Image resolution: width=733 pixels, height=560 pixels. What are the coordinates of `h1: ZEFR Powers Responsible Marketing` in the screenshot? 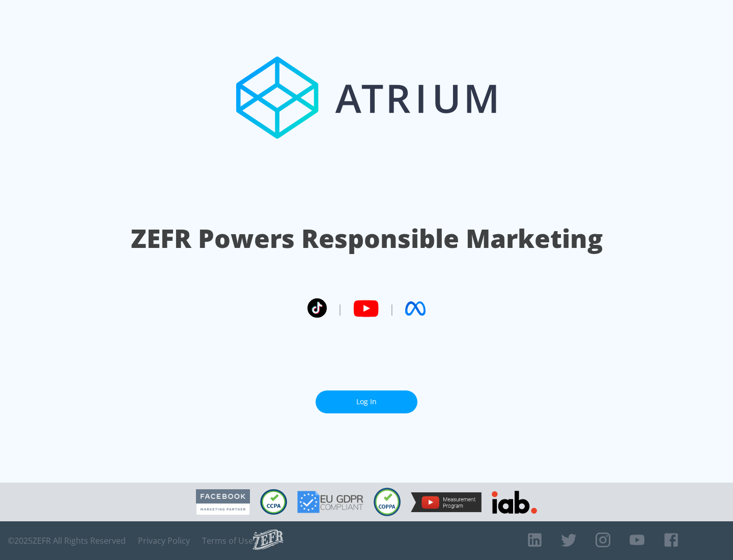 It's located at (366, 238).